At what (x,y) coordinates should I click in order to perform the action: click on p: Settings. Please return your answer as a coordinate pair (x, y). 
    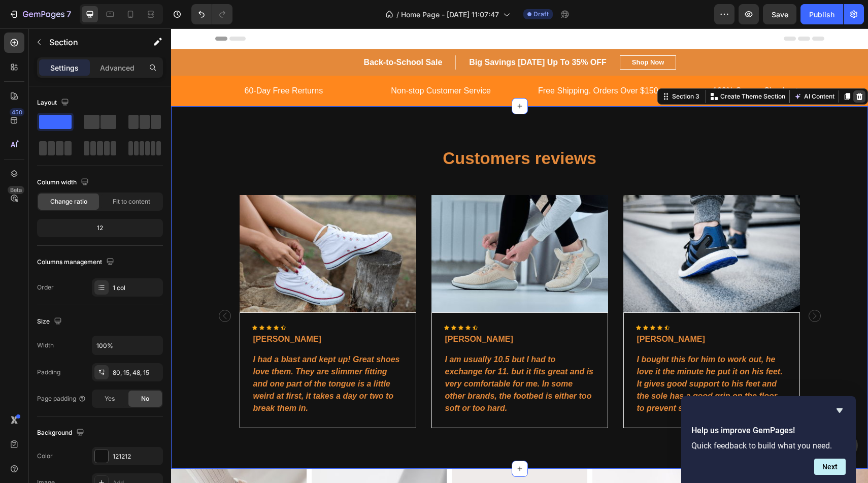
    Looking at the image, I should click on (64, 68).